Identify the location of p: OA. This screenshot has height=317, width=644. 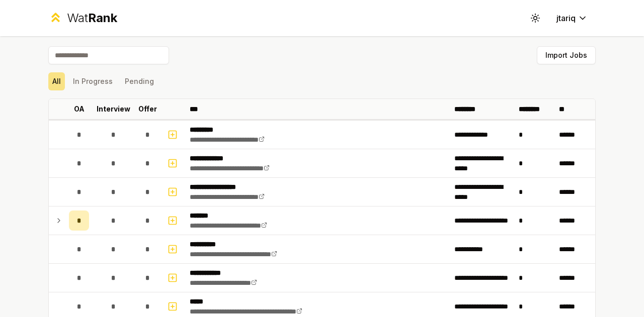
(79, 109).